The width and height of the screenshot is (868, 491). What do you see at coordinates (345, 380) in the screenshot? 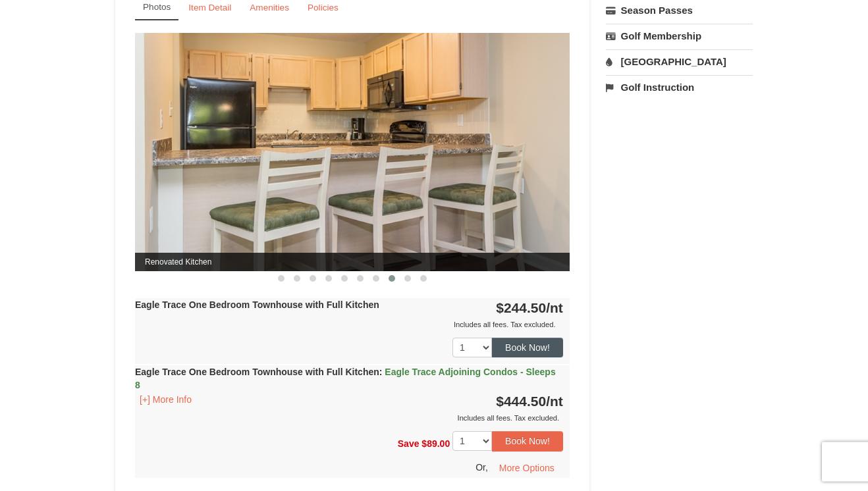
I see `span: Eagle Trace Adjoining Condos - Sleeps 8` at bounding box center [345, 380].